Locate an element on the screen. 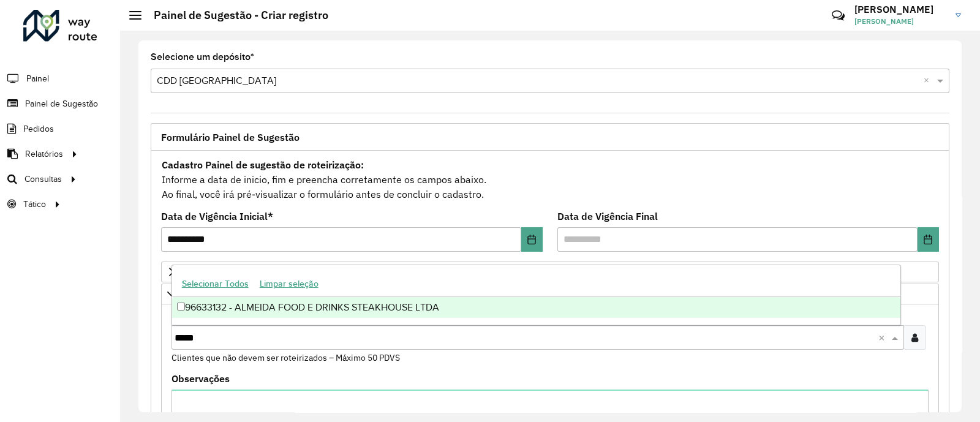 The height and width of the screenshot is (422, 980). button: Selecionar Todos is located at coordinates (215, 284).